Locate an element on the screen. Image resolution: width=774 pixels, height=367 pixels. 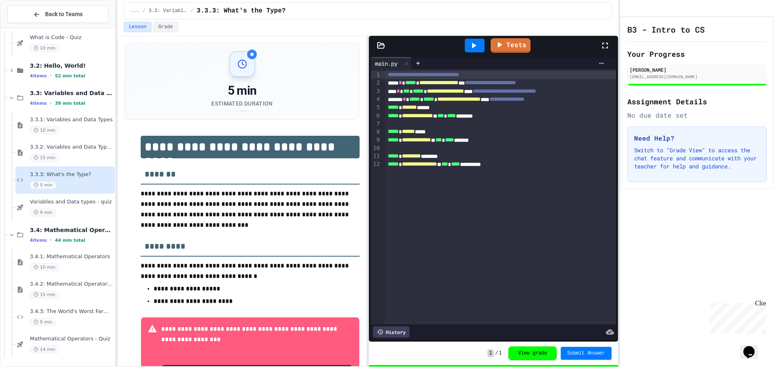
span: Mathematical Operators - Quiz is located at coordinates (71, 339).